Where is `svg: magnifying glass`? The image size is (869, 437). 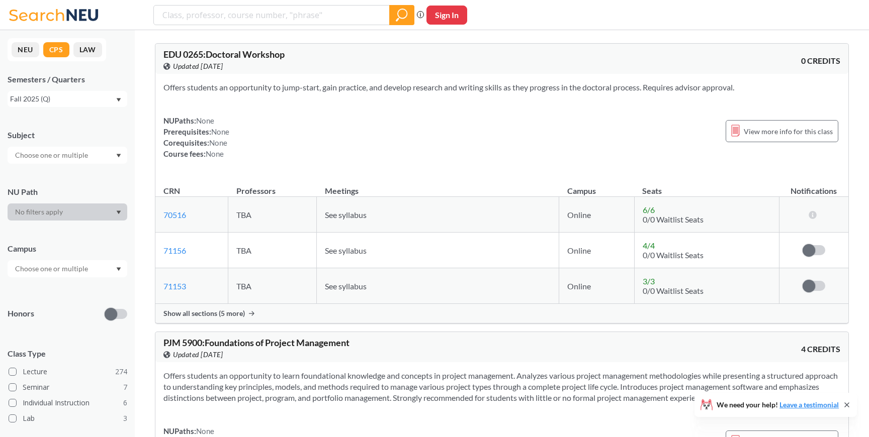 svg: magnifying glass is located at coordinates (402, 15).